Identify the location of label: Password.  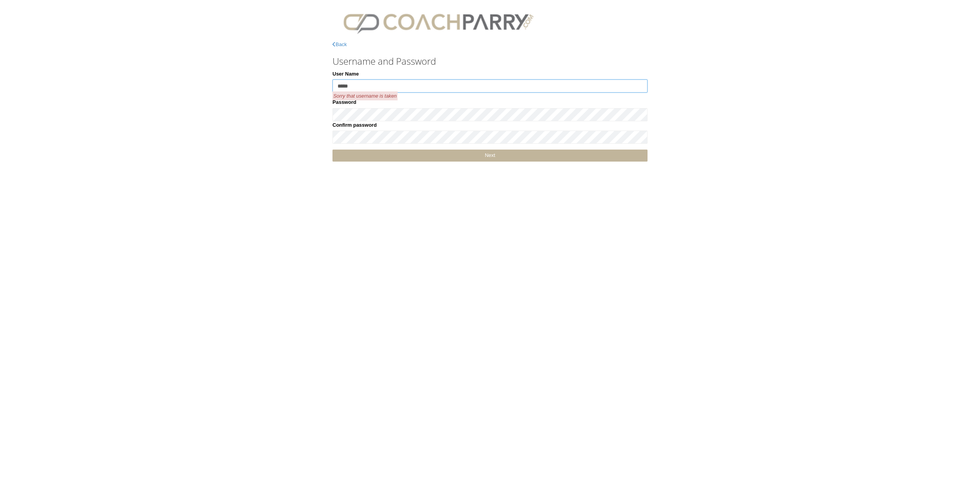
(345, 102).